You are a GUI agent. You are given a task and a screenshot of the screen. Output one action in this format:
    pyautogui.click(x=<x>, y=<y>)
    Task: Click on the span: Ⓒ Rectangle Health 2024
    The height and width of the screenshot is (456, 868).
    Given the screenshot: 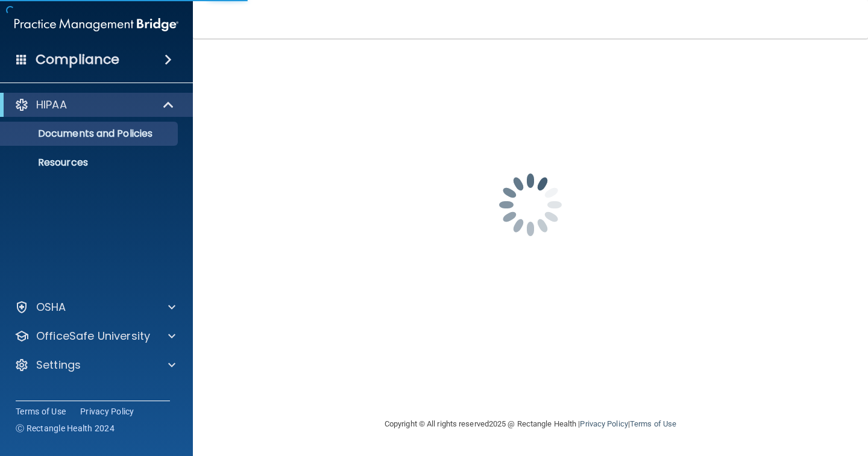 What is the action you would take?
    pyautogui.click(x=65, y=428)
    